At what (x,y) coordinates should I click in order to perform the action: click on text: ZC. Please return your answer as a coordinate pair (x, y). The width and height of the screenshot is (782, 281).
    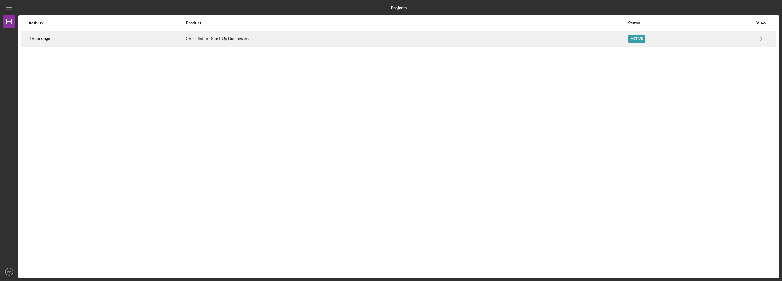
    Looking at the image, I should click on (9, 272).